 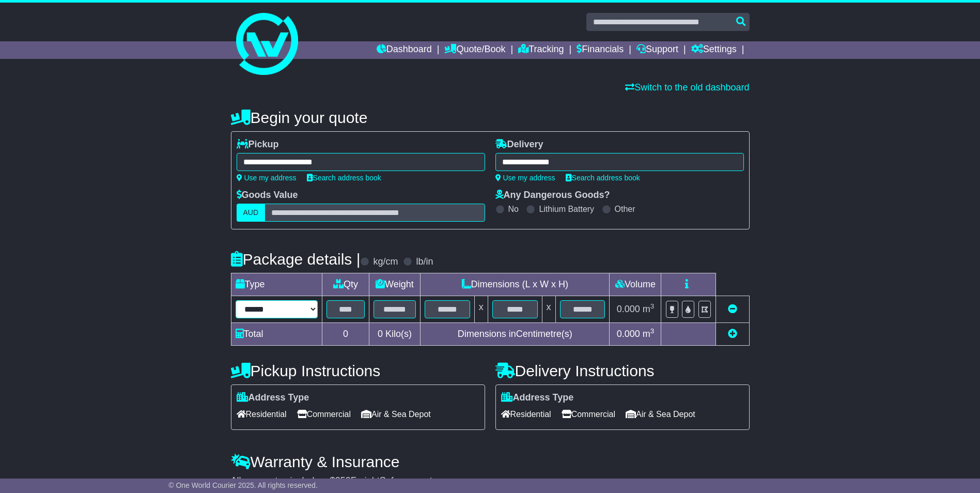 I want to click on span: © One World Courier 2025. All rights reserved., so click(x=243, y=485).